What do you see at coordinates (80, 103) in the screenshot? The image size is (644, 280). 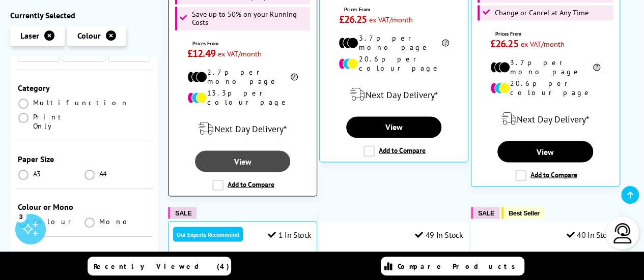 I see `span: Multifunction` at bounding box center [80, 103].